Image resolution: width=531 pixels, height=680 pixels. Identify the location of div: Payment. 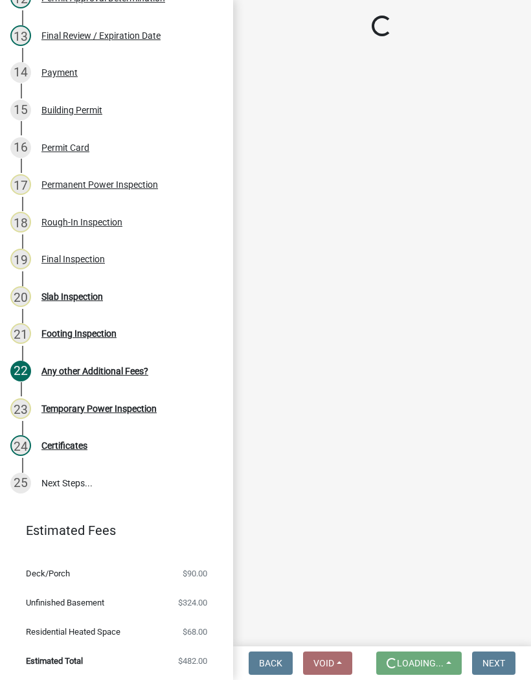
(60, 72).